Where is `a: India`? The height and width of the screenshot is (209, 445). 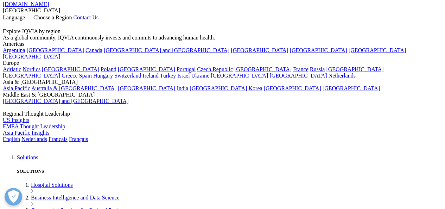 a: India is located at coordinates (182, 88).